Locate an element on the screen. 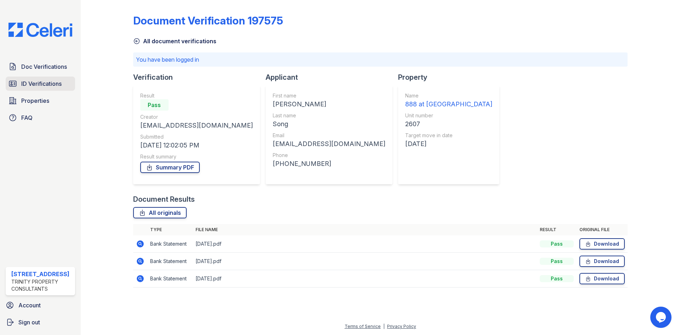 This screenshot has width=680, height=335. a: Properties is located at coordinates (40, 101).